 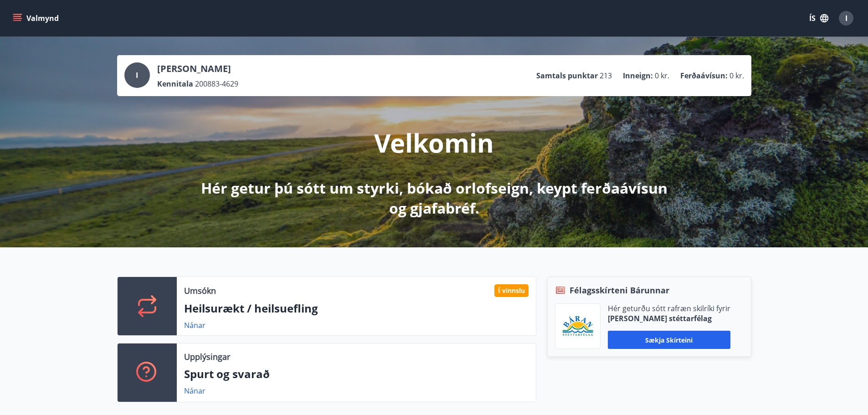 I want to click on span: Félagsskírteni Bárunnar, so click(x=619, y=290).